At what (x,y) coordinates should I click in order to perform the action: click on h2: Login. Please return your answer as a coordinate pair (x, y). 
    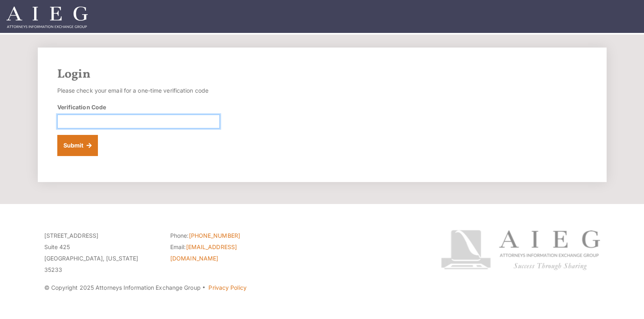
    Looking at the image, I should click on (322, 74).